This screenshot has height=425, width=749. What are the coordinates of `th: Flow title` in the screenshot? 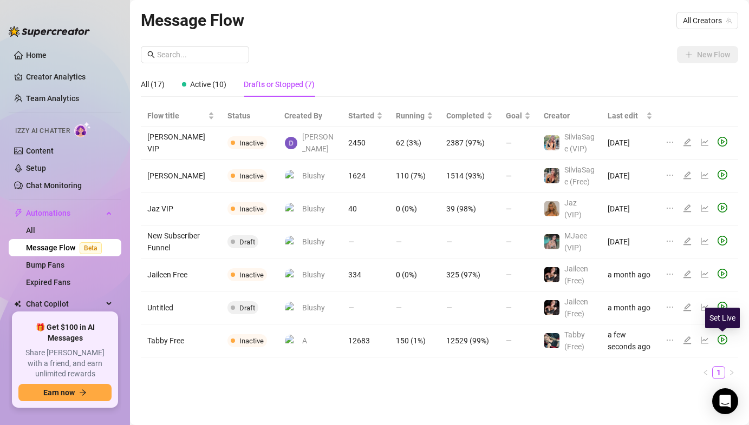 It's located at (181, 116).